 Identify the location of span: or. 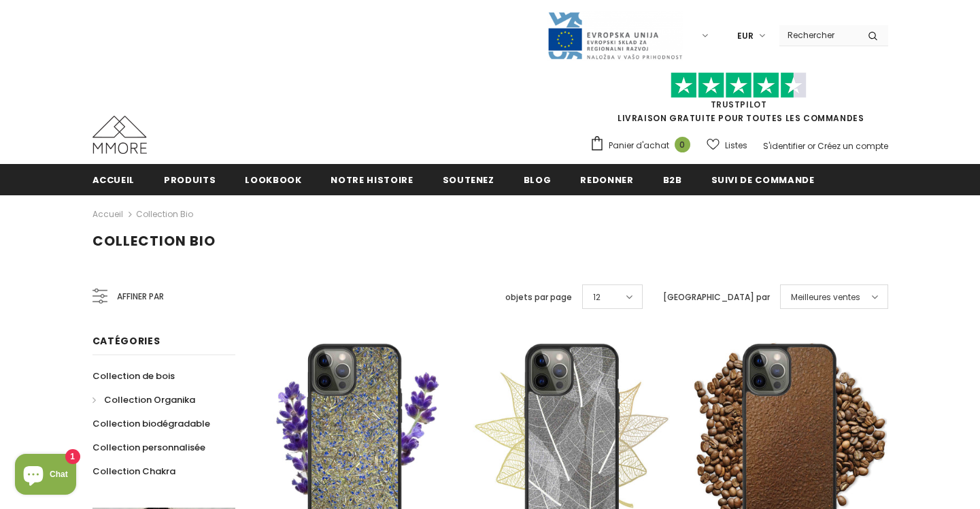
(811, 145).